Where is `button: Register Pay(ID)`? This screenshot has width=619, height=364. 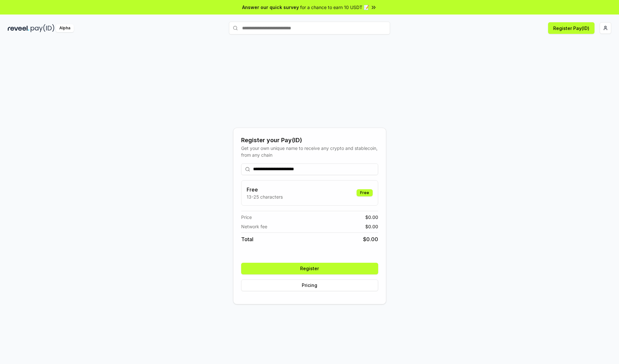
button: Register Pay(ID) is located at coordinates (572, 28).